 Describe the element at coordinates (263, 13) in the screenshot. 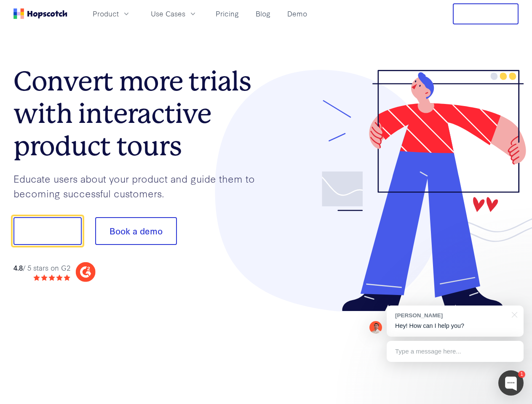

I see `a: Blog` at that location.